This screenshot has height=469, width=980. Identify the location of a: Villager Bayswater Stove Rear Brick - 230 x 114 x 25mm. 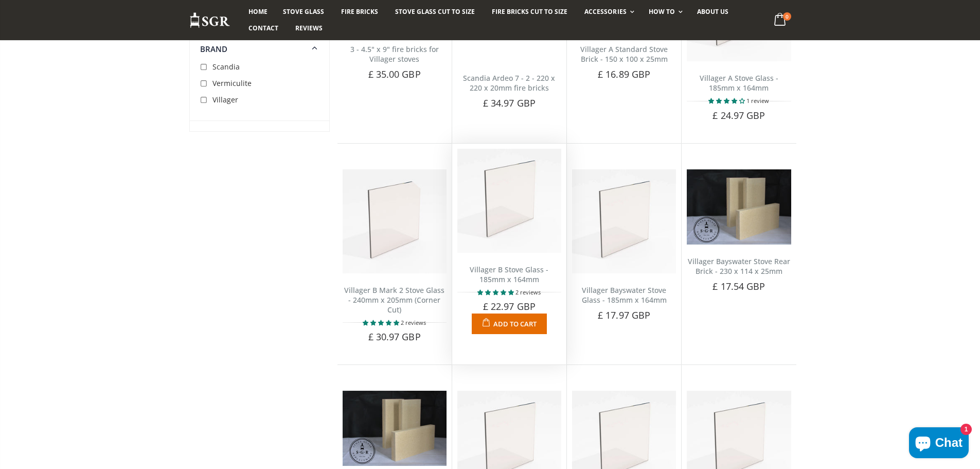
(739, 266).